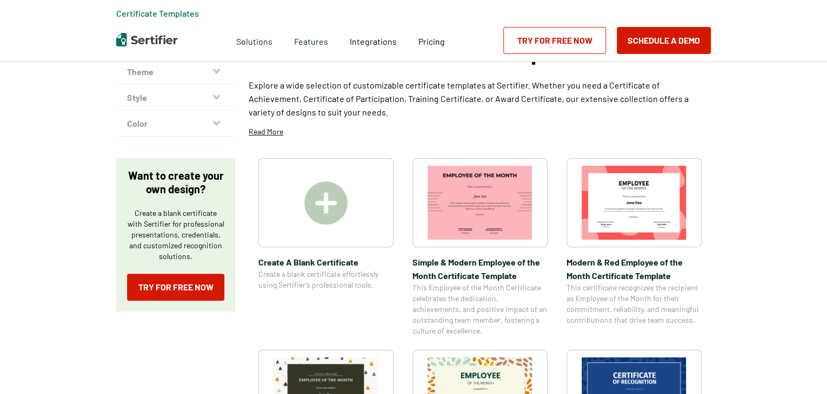 This screenshot has width=827, height=394. Describe the element at coordinates (634, 304) in the screenshot. I see `span: This certificate recognizes the recipient as Employee of the Month for their commitment, reliabil...` at that location.